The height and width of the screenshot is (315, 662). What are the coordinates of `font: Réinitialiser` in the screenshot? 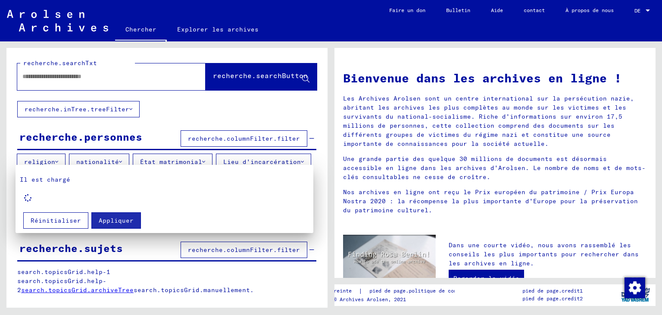 It's located at (56, 220).